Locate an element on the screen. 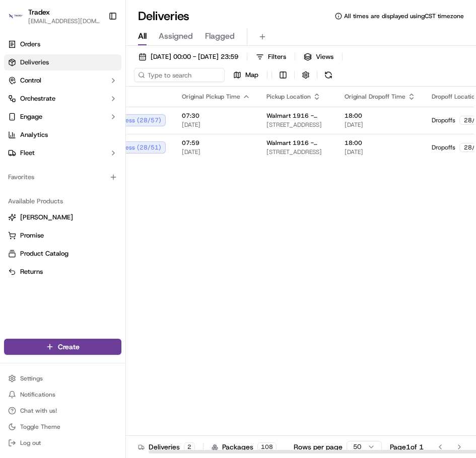 This screenshot has height=458, width=476. button: Map is located at coordinates (246, 75).